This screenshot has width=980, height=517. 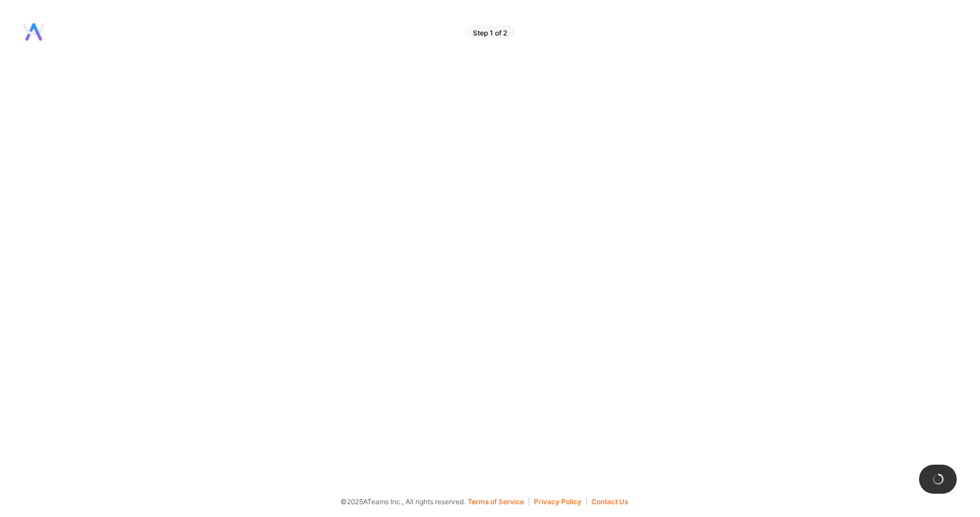 I want to click on div: Step 1 of 2, so click(x=490, y=32).